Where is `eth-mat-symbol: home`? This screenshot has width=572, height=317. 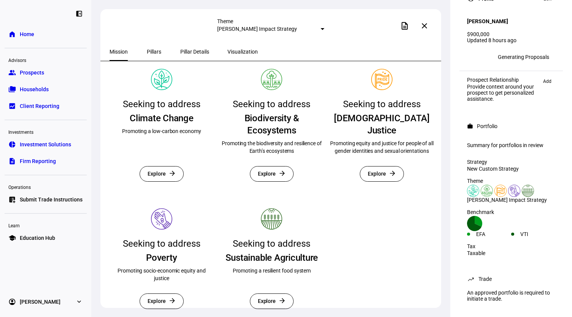 eth-mat-symbol: home is located at coordinates (12, 34).